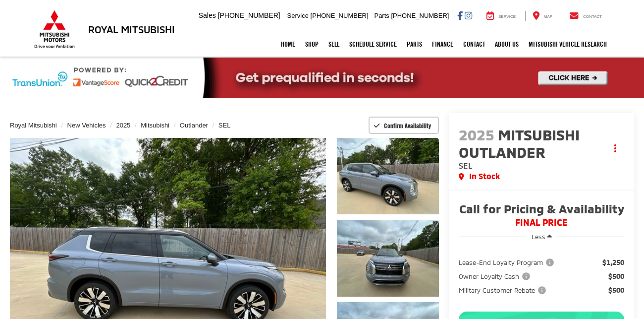 This screenshot has width=644, height=319. I want to click on span: FINAL PRICE, so click(542, 223).